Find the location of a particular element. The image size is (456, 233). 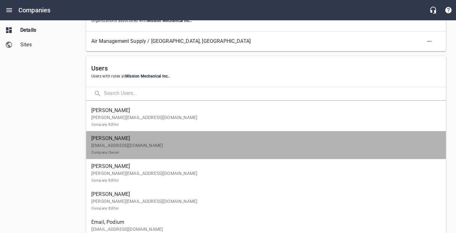

input: Search Users... is located at coordinates (275, 93).